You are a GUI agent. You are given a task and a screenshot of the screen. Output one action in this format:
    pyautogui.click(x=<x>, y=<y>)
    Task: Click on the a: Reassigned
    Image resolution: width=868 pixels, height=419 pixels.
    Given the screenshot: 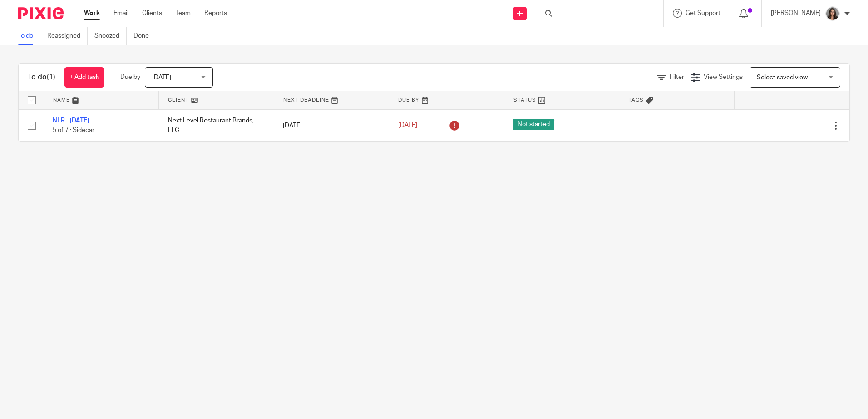 What is the action you would take?
    pyautogui.click(x=67, y=36)
    